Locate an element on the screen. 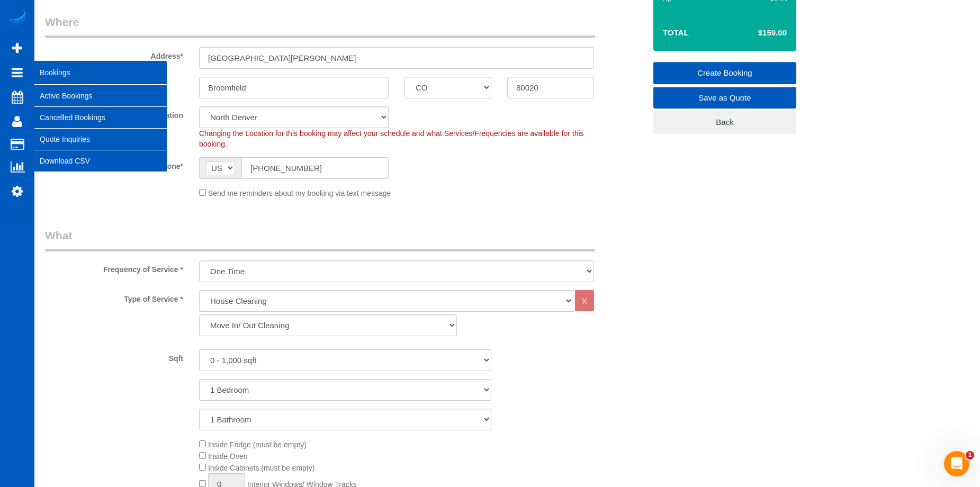  label: Address* is located at coordinates (114, 54).